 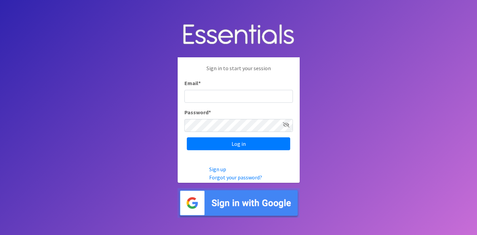 What do you see at coordinates (239, 72) in the screenshot?
I see `p: Sign in to start your session` at bounding box center [239, 72].